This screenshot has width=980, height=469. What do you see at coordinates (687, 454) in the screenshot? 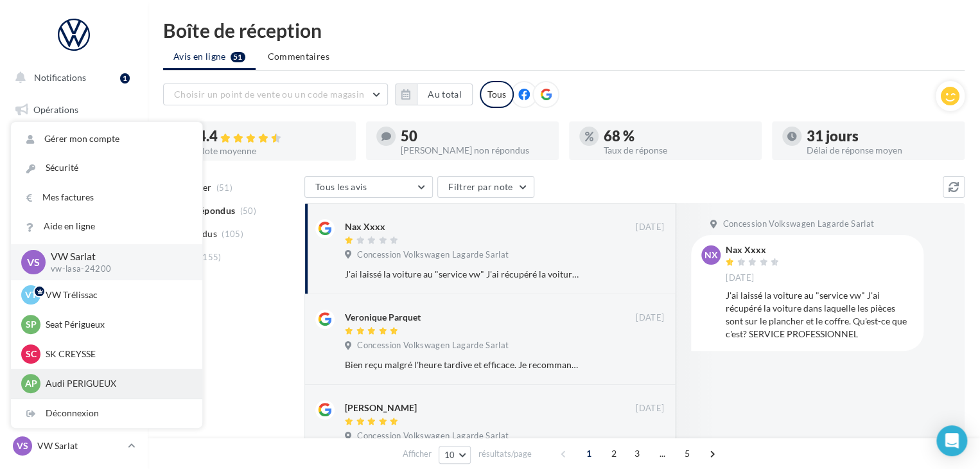
I see `span: 5` at bounding box center [687, 454].